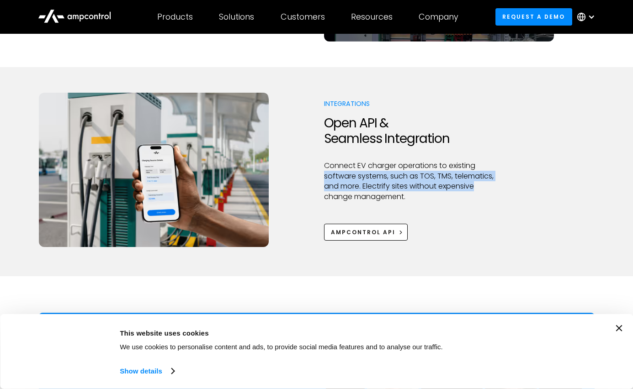  Describe the element at coordinates (412, 104) in the screenshot. I see `p: Integrations` at that location.